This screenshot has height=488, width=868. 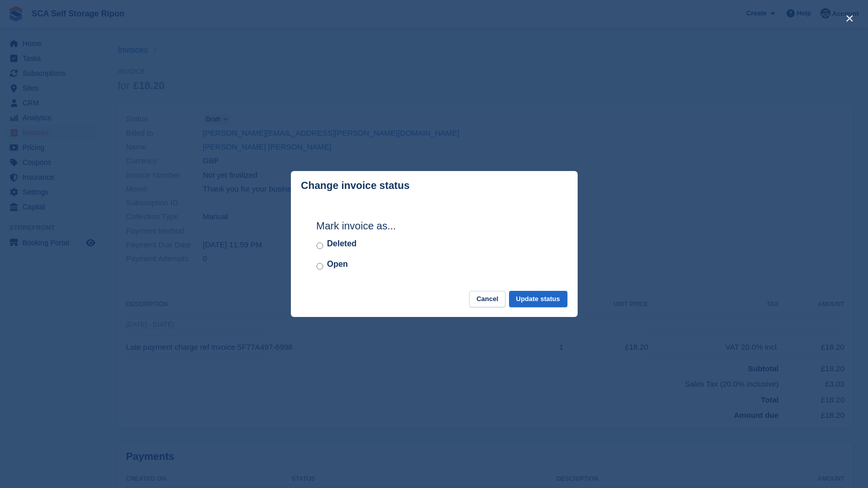 I want to click on label: Deleted, so click(x=342, y=244).